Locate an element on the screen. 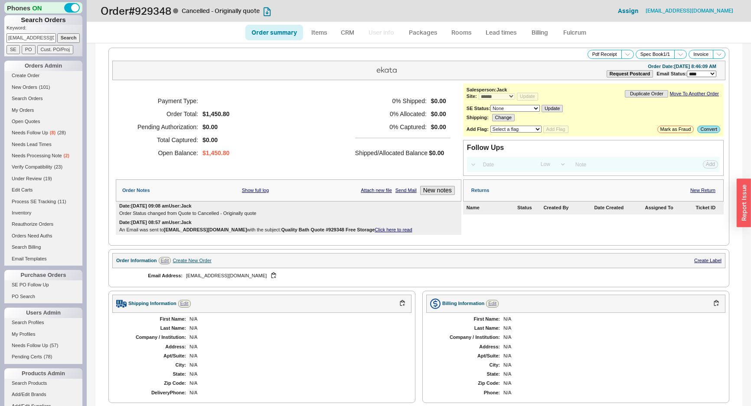 The image size is (751, 406). a: Items is located at coordinates (319, 33).